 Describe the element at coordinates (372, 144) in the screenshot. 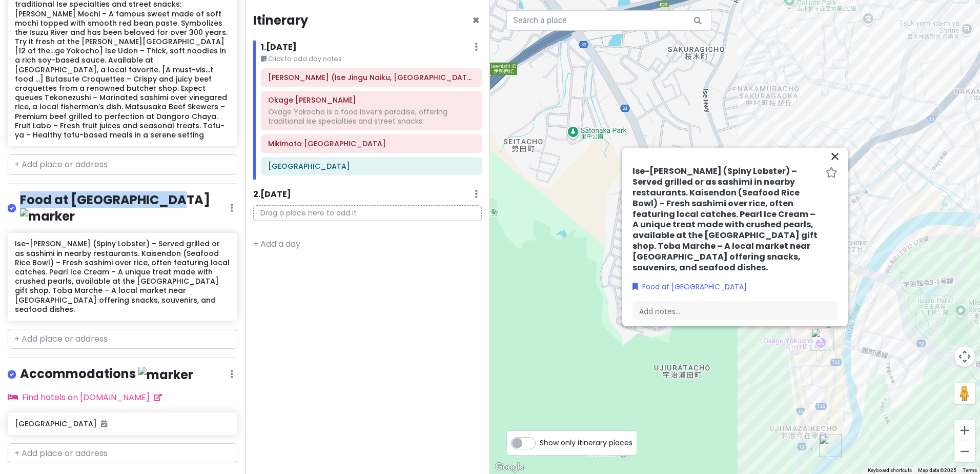

I see `h6: Mikimoto Pearl Island` at that location.